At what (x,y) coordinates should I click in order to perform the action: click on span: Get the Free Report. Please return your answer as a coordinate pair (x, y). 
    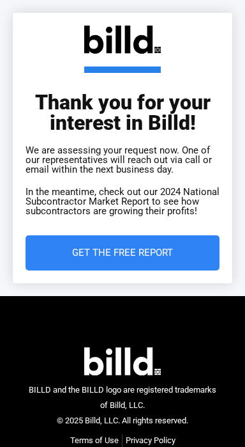
    Looking at the image, I should click on (123, 252).